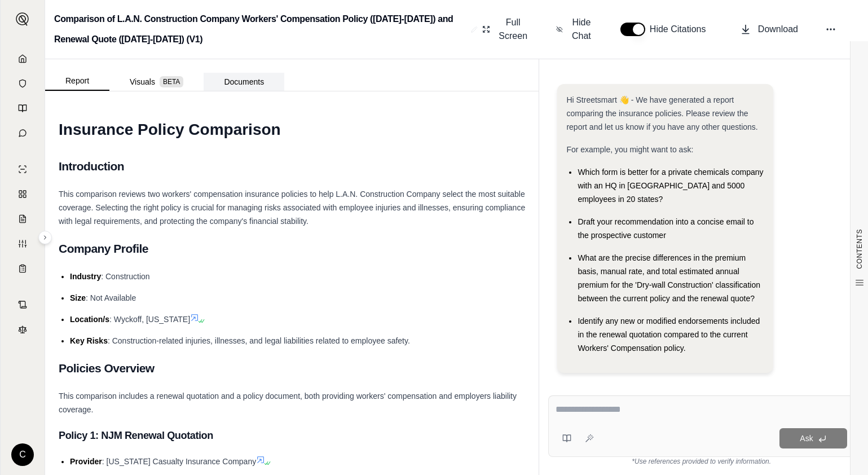 The width and height of the screenshot is (868, 475). I want to click on div: C, so click(22, 455).